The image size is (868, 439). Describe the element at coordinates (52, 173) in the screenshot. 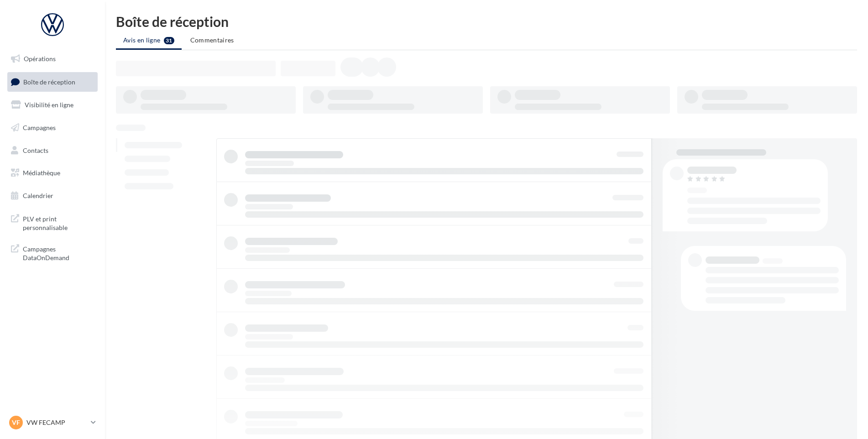

I see `a: Médiathèque` at that location.